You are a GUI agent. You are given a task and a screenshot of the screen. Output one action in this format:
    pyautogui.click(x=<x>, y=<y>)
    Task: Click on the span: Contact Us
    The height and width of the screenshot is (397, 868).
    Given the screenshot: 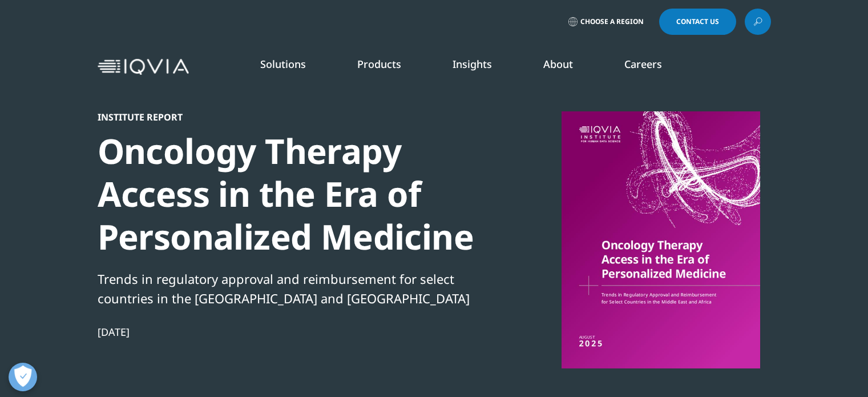 What is the action you would take?
    pyautogui.click(x=697, y=22)
    